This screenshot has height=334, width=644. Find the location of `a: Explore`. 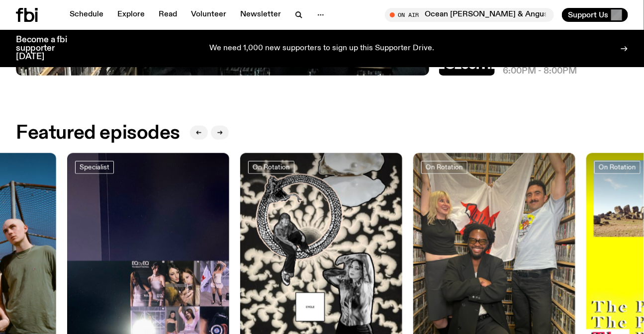

a: Explore is located at coordinates (131, 15).